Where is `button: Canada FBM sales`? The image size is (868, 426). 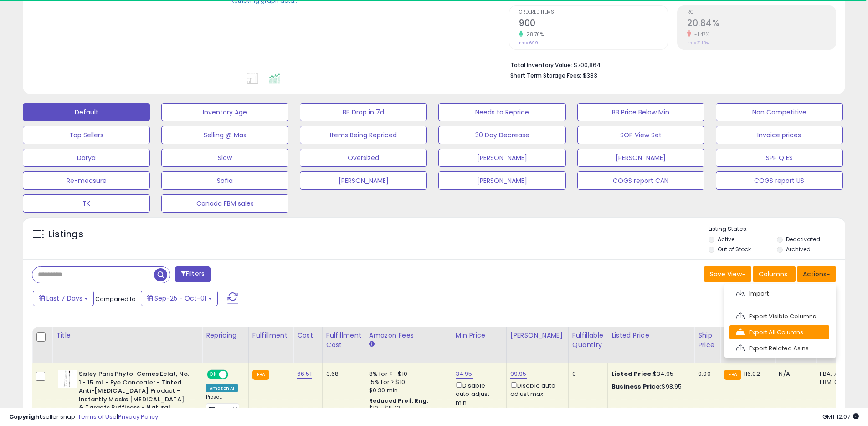 button: Canada FBM sales is located at coordinates (224, 203).